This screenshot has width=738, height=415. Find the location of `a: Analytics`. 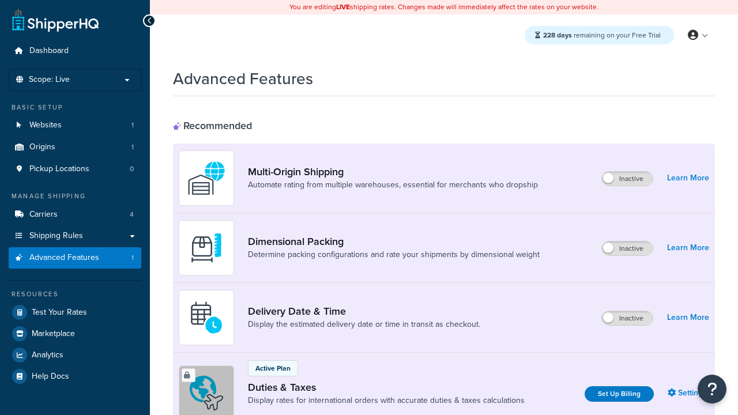

a: Analytics is located at coordinates (75, 355).